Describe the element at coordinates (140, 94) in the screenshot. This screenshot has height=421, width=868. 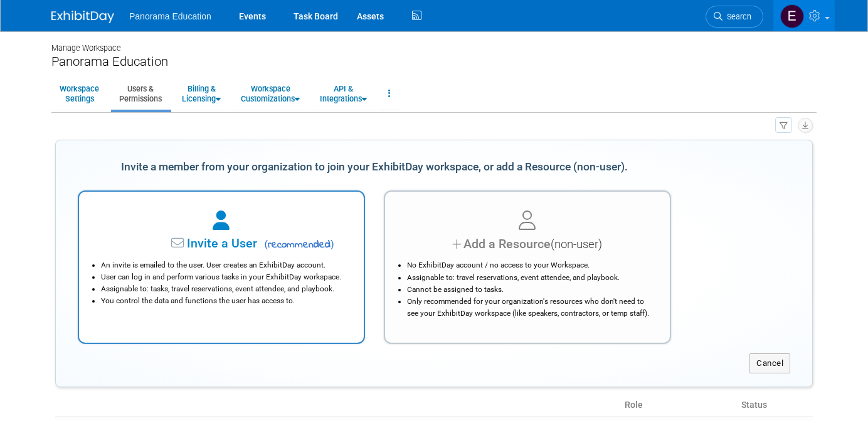
I see `a: Users &Permissions` at that location.